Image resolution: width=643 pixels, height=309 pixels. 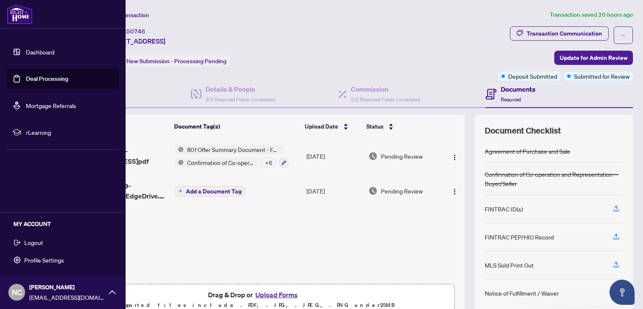 I want to click on span: 2/2 Required Fields Completed, so click(x=385, y=99).